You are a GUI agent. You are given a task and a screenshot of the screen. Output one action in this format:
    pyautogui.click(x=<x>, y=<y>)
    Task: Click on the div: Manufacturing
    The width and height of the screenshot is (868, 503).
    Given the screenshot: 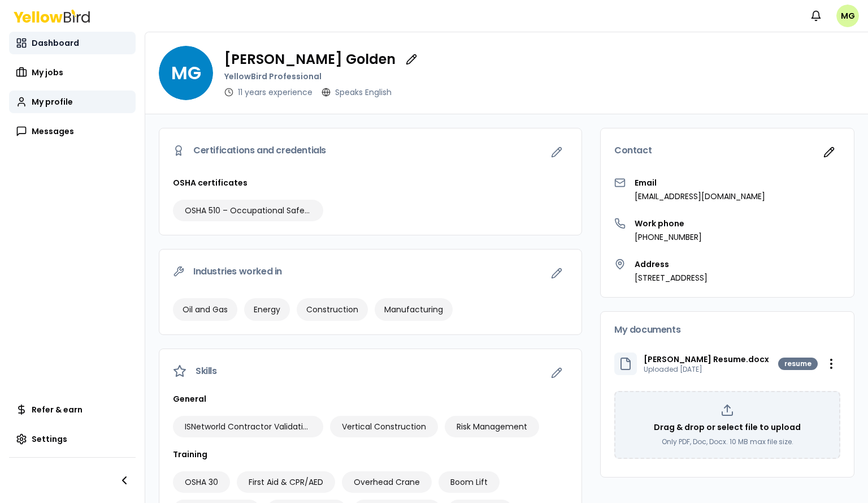 What is the action you would take?
    pyautogui.click(x=414, y=309)
    